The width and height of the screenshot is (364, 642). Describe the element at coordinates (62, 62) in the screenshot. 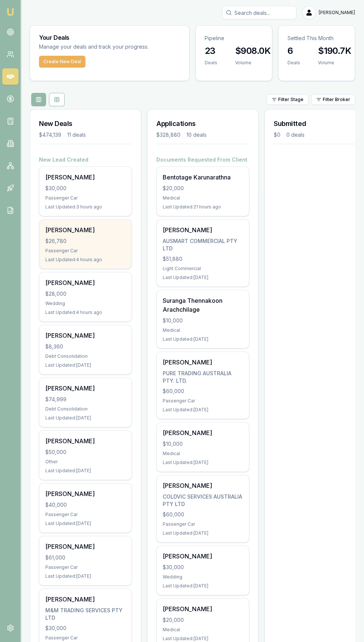

I see `a: Create New Deal` at that location.